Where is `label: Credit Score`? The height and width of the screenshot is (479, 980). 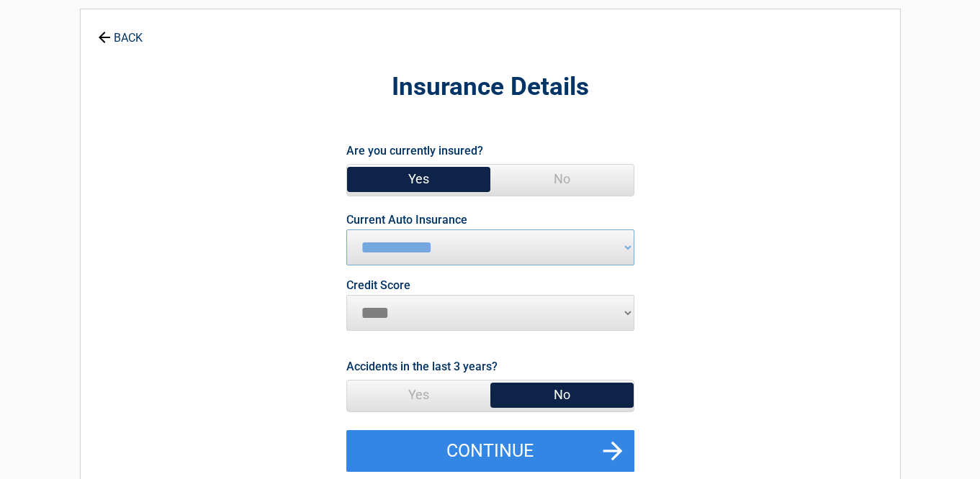
label: Credit Score is located at coordinates (378, 285).